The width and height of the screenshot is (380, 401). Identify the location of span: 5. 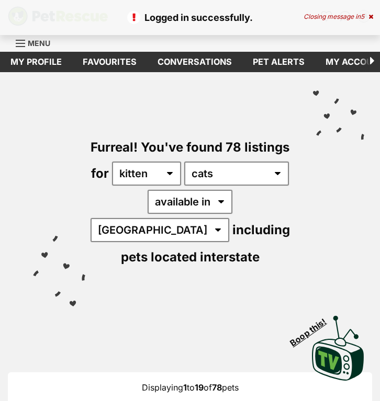
(362, 16).